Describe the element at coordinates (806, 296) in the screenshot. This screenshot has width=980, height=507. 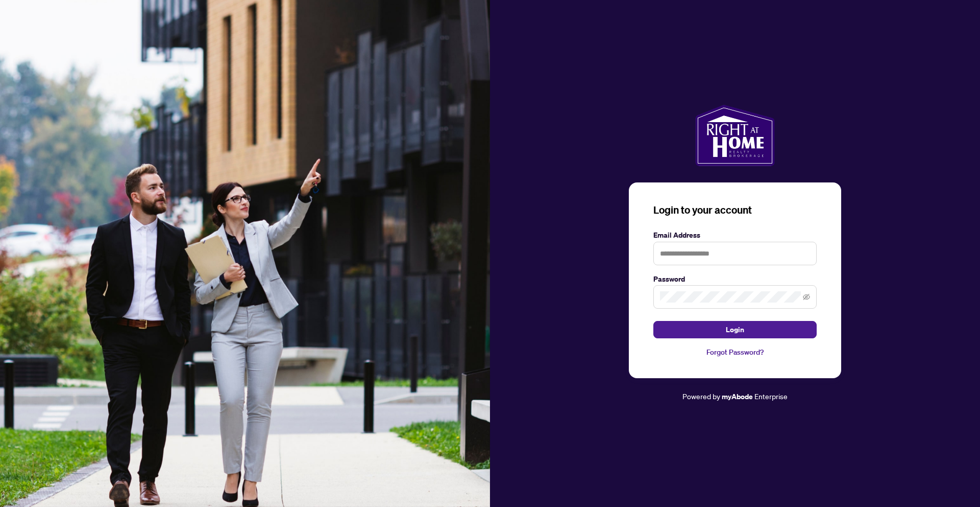
I see `span: eye-invisible` at that location.